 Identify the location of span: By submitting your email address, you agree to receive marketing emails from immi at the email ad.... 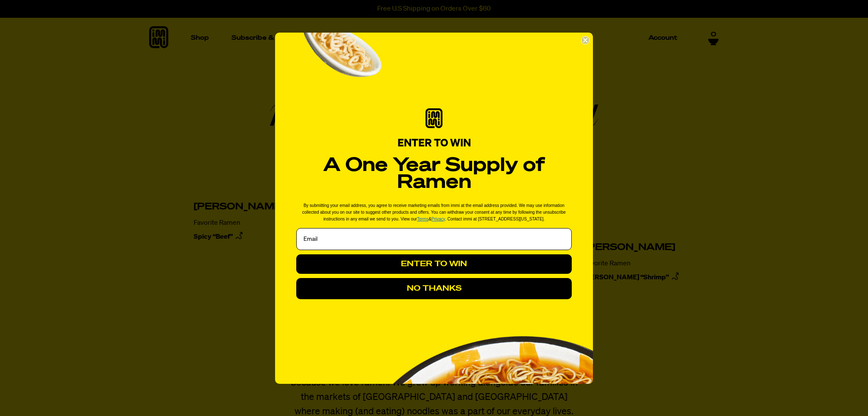
(434, 212).